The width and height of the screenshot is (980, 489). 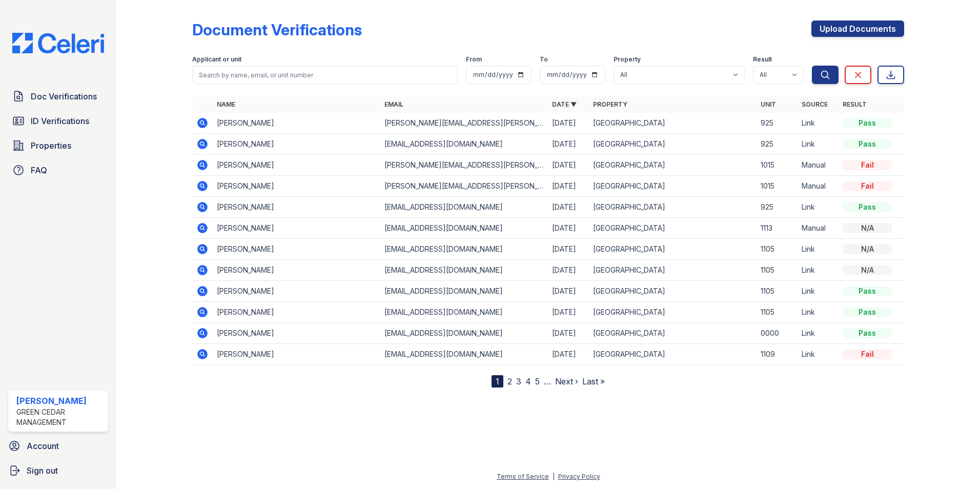 What do you see at coordinates (857, 29) in the screenshot?
I see `a: Upload Documents` at bounding box center [857, 29].